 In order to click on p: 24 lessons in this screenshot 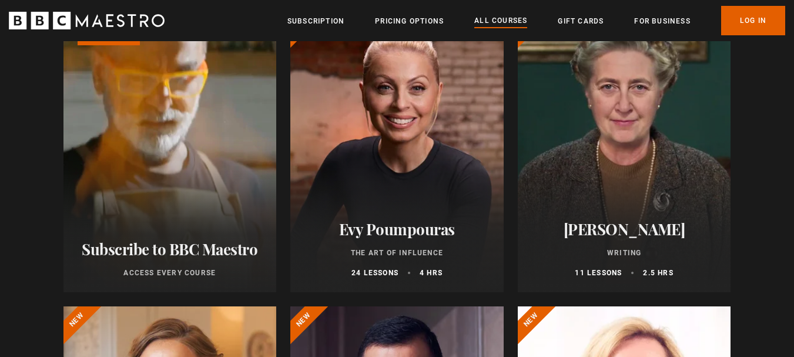, I will do `click(375, 273)`.